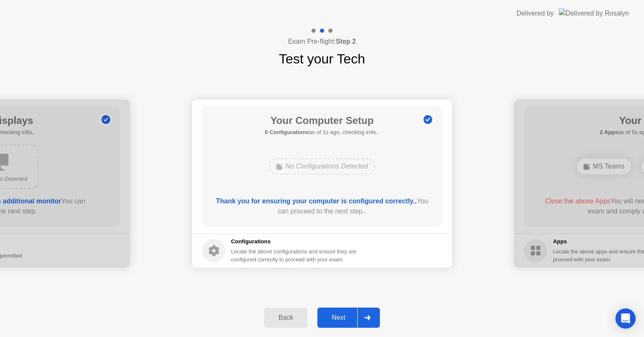 This screenshot has width=644, height=337. What do you see at coordinates (322, 121) in the screenshot?
I see `h1: Your Computer Setup` at bounding box center [322, 121].